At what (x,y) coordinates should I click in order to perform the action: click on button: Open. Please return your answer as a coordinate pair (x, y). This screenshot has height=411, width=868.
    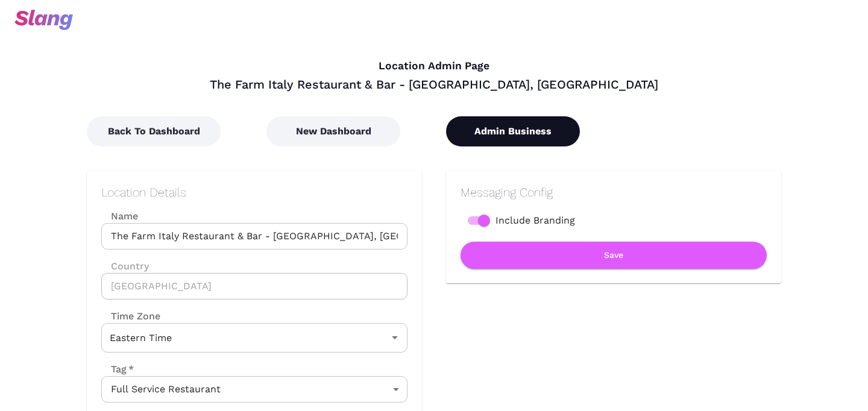
    Looking at the image, I should click on (395, 338).